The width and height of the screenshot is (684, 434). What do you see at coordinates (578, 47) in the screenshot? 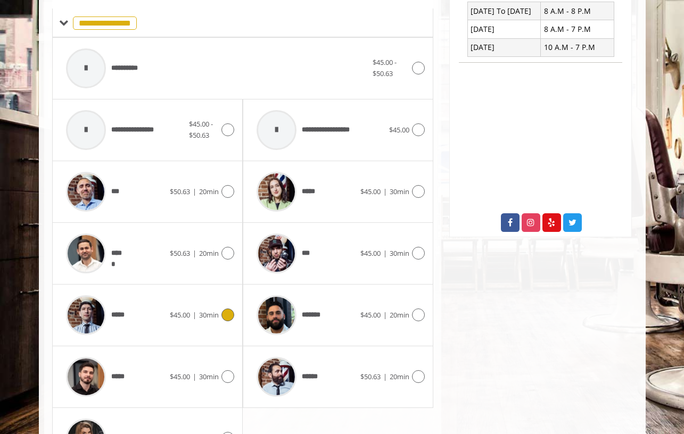
I see `td: 10 A.M - 7 P.M` at bounding box center [578, 47].